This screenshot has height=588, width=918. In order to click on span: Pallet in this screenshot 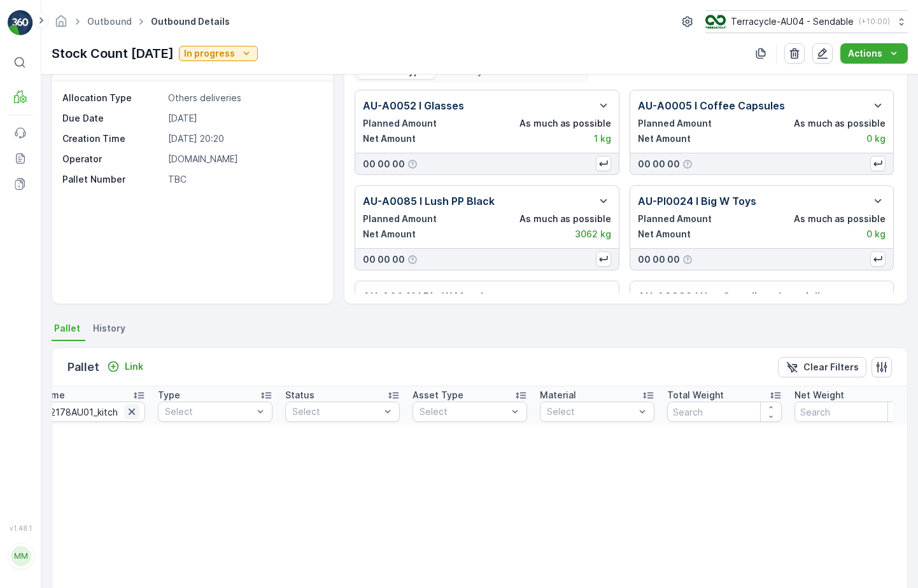, I will do `click(67, 328)`.